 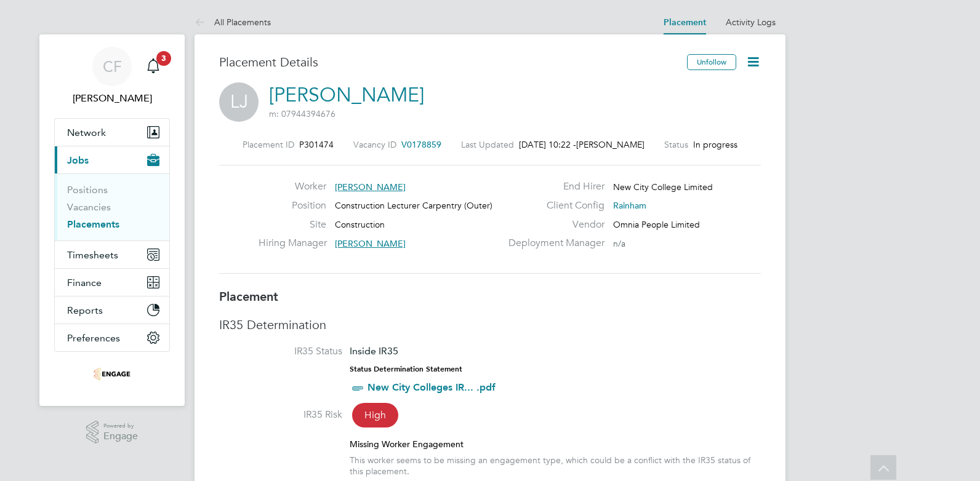 What do you see at coordinates (233, 22) in the screenshot?
I see `a: All Placements` at bounding box center [233, 22].